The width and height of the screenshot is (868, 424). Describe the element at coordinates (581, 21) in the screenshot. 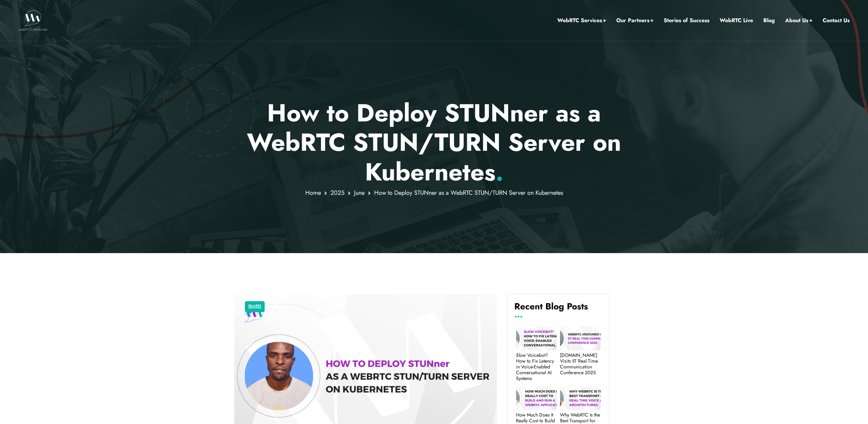

I see `a: WebRTC Services` at that location.